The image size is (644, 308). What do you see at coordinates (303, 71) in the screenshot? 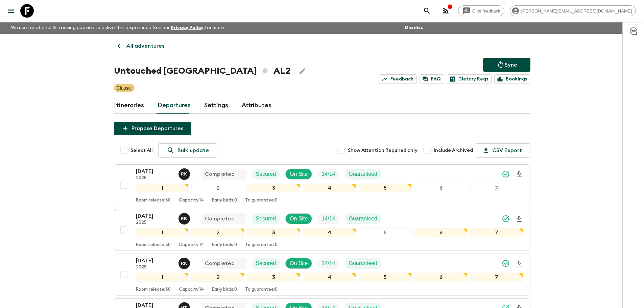
I see `button: Edit Adventure Title` at bounding box center [303, 71].